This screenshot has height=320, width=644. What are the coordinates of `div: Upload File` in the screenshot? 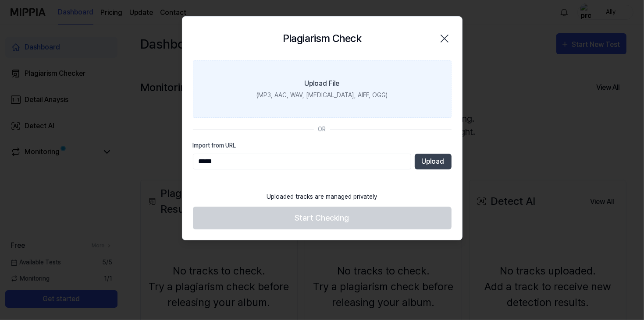 It's located at (322, 84).